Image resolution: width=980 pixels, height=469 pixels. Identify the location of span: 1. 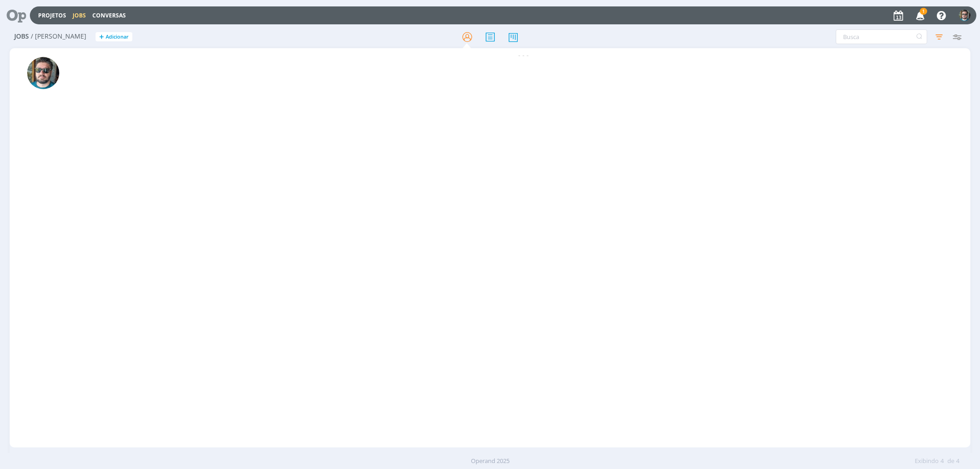
(924, 11).